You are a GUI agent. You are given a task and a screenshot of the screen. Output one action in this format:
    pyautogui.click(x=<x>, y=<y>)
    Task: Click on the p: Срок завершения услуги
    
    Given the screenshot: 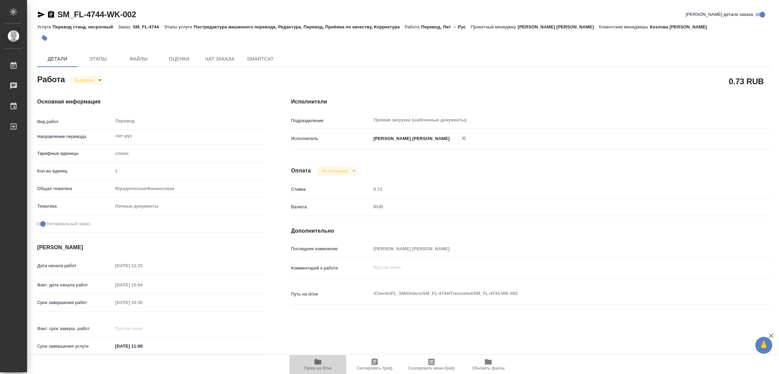 What is the action you would take?
    pyautogui.click(x=75, y=346)
    